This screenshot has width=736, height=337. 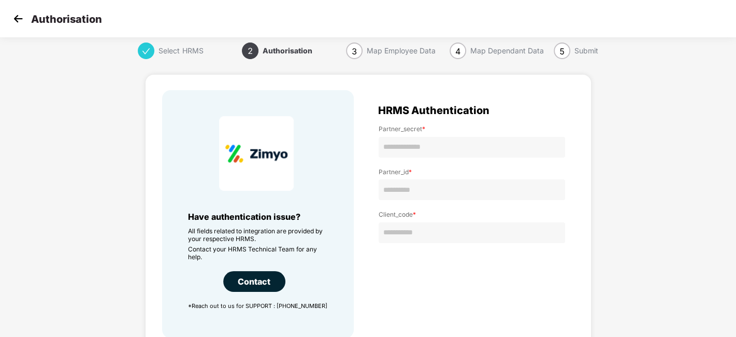 I want to click on span: HRMS Authentication, so click(x=433, y=110).